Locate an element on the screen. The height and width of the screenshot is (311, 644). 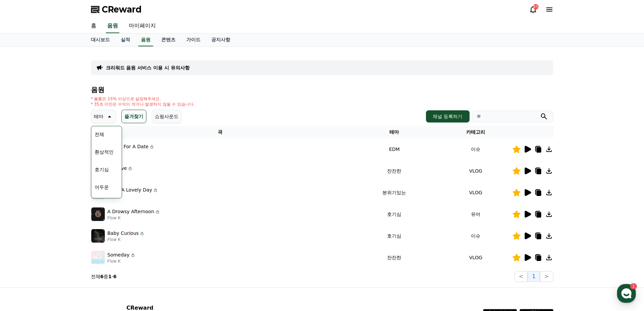
p: * 볼륨은 15% 이상으로 설정해주세요. is located at coordinates (143, 99).